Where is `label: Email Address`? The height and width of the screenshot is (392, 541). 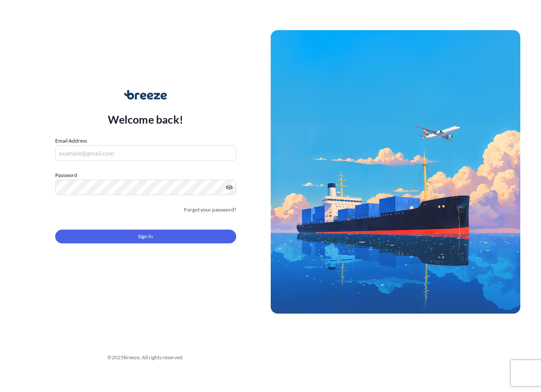
label: Email Address is located at coordinates (71, 141).